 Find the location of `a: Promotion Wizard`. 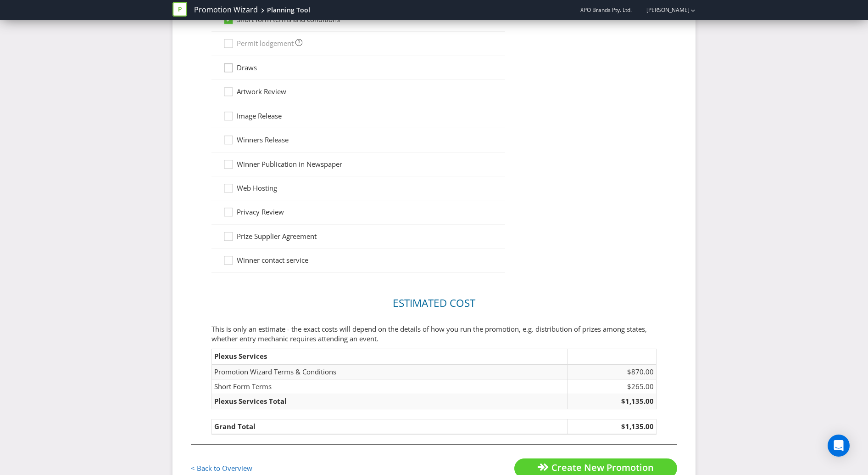

a: Promotion Wizard is located at coordinates (226, 9).